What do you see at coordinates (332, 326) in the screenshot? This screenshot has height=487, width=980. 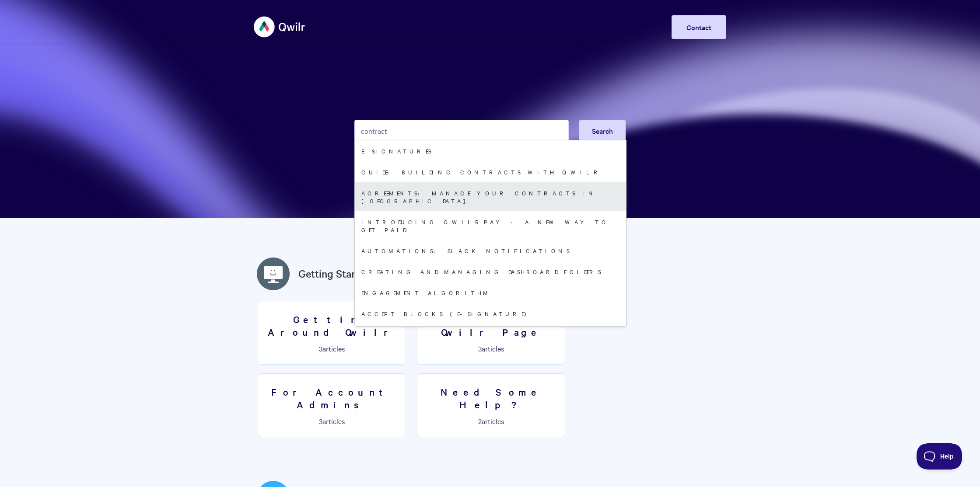 I see `h3: Getting Around Qwilr` at bounding box center [332, 326].